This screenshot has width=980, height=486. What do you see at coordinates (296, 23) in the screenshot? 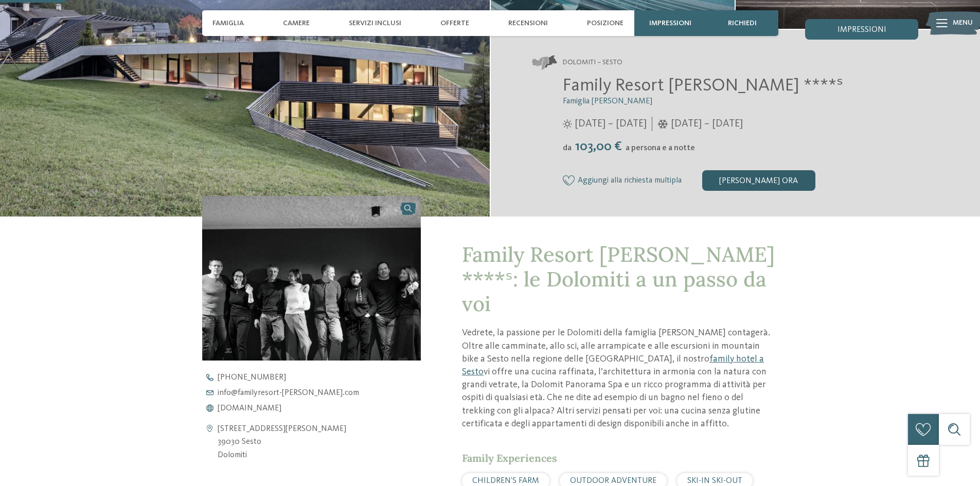
I see `span: Camere` at bounding box center [296, 23].